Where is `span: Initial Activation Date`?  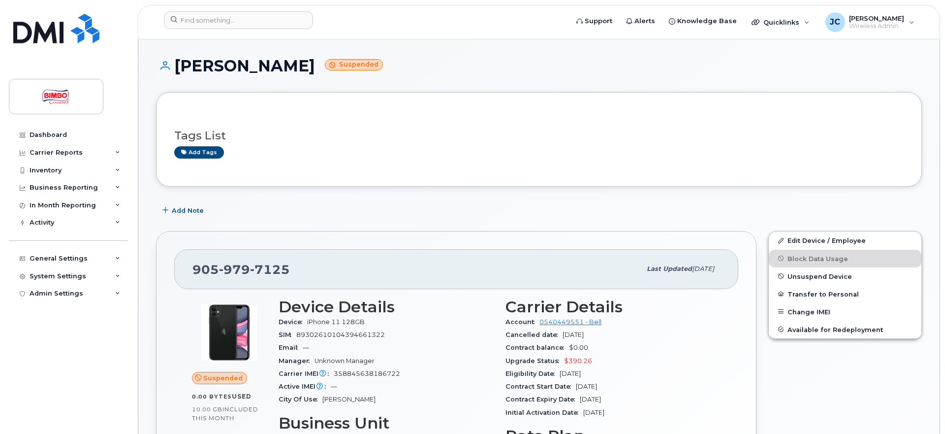 span: Initial Activation Date is located at coordinates (544, 412).